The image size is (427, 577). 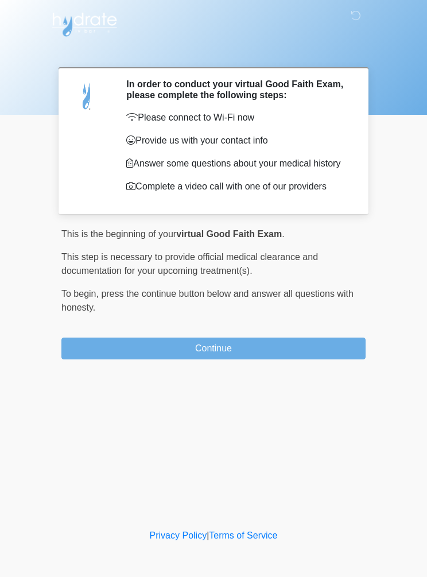 I want to click on span: This step is necessary to provide official medical clearance and documentation for your upcoming ..., so click(x=189, y=264).